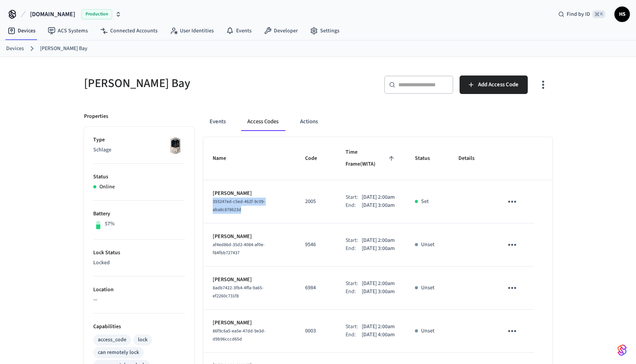  Describe the element at coordinates (622, 350) in the screenshot. I see `img: SeamLogoGradient.69752ec5.svg` at that location.